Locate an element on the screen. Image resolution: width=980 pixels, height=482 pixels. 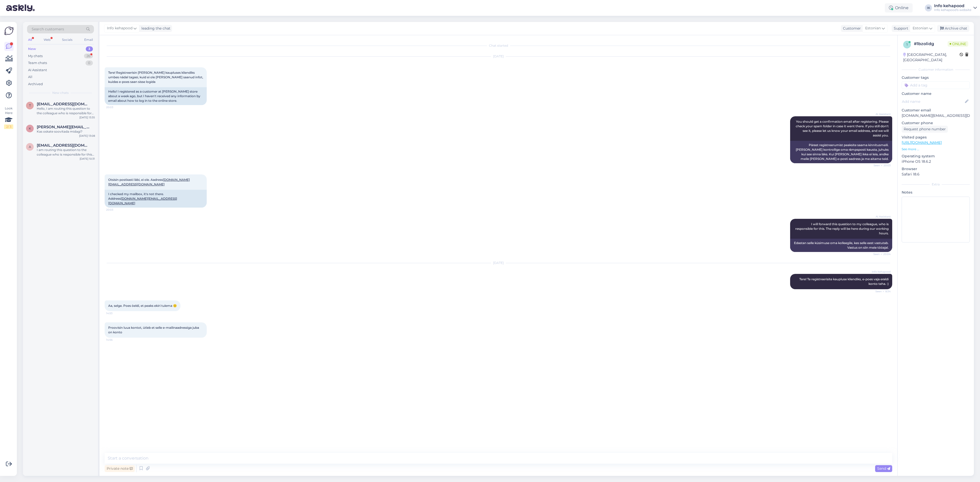
div: Chat started is located at coordinates (499, 45).